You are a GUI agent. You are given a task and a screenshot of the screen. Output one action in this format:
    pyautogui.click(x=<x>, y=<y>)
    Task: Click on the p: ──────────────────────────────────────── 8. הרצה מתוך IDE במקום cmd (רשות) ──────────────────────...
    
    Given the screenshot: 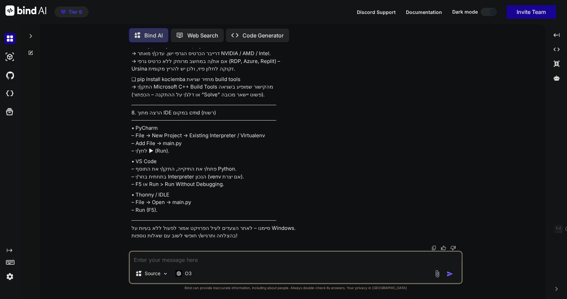 What is the action you would take?
    pyautogui.click(x=296, y=128)
    